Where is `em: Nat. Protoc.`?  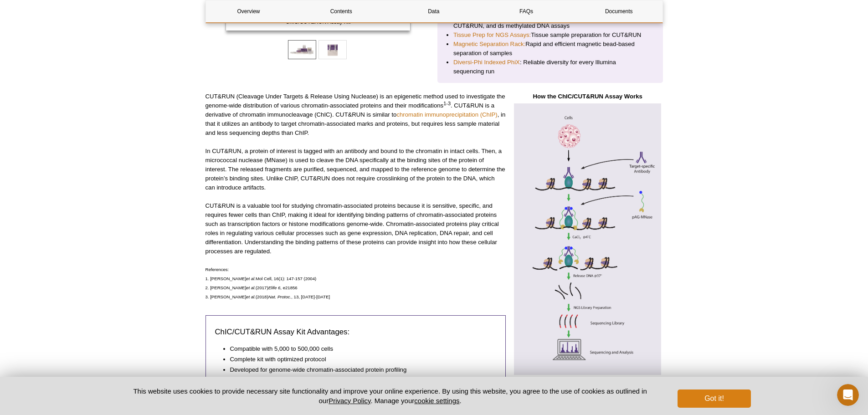
em: Nat. Protoc. is located at coordinates (280, 297).